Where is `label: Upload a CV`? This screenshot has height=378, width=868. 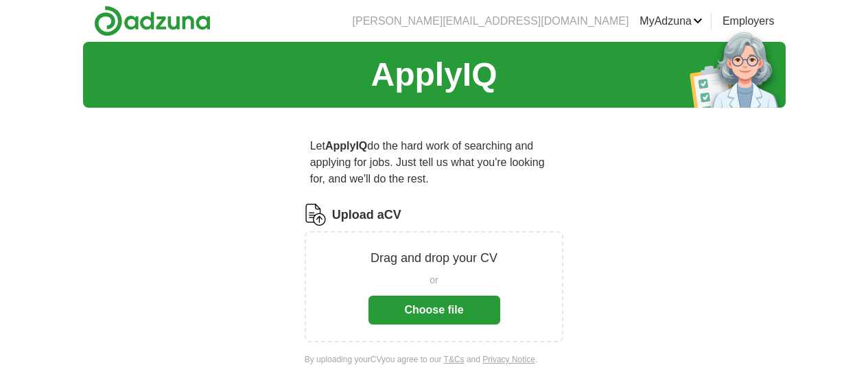
label: Upload a CV is located at coordinates (366, 215).